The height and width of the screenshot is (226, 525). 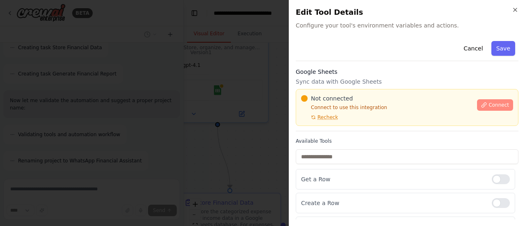 I want to click on span: Connect, so click(x=499, y=105).